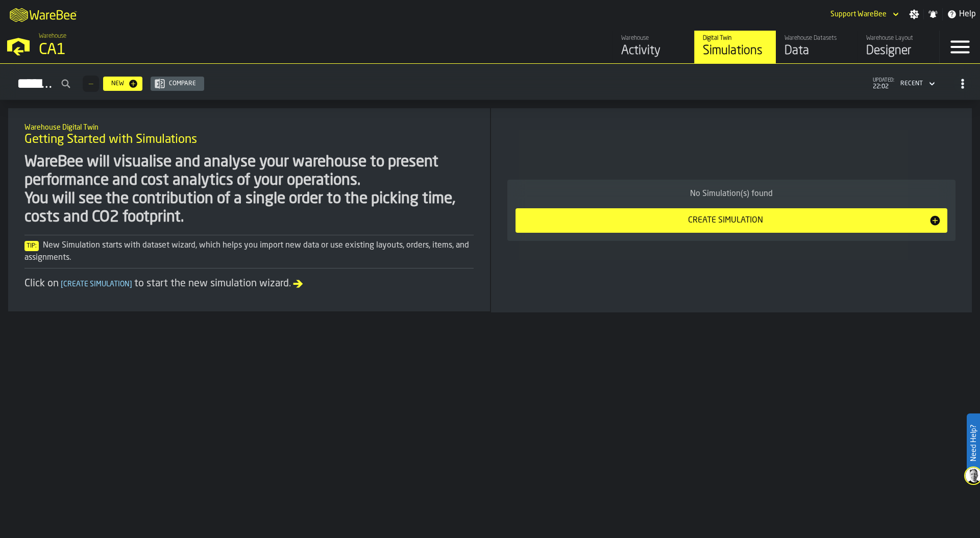 The image size is (980, 538). Describe the element at coordinates (732, 194) in the screenshot. I see `div: No Simulation(s) found` at that location.